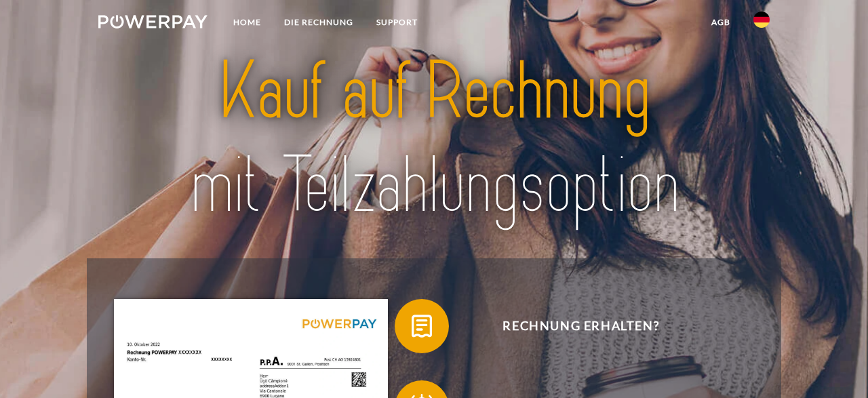 The image size is (868, 398). Describe the element at coordinates (152, 22) in the screenshot. I see `img: logo-powerpay-white.svg` at that location.